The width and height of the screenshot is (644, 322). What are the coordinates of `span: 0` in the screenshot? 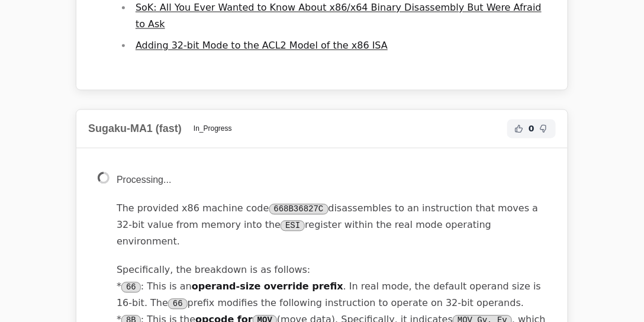 It's located at (532, 129).